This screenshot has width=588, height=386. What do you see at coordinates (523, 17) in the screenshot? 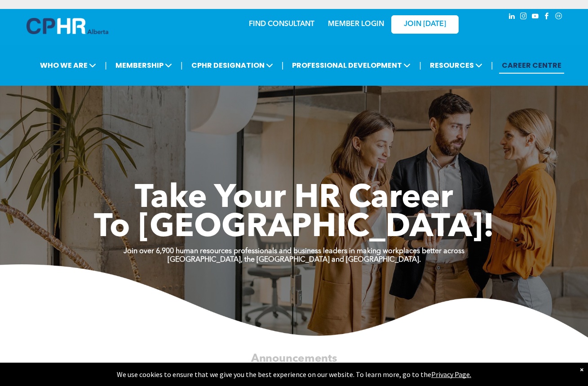
I see `a: instagram` at bounding box center [523, 17].